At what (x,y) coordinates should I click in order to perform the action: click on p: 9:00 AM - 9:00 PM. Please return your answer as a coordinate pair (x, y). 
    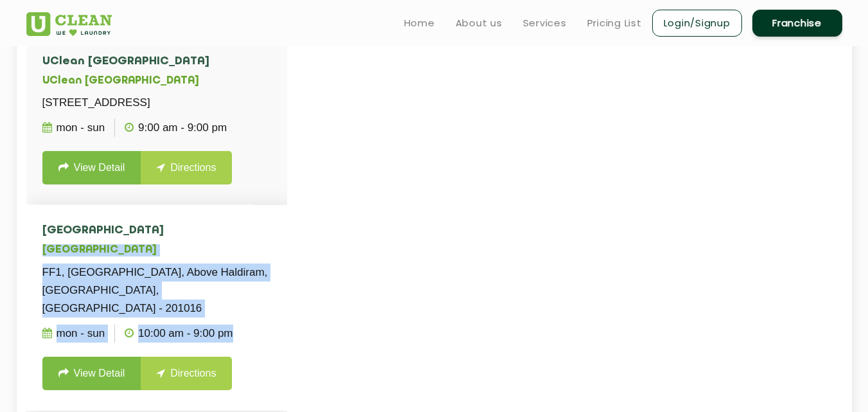
    Looking at the image, I should click on (175, 128).